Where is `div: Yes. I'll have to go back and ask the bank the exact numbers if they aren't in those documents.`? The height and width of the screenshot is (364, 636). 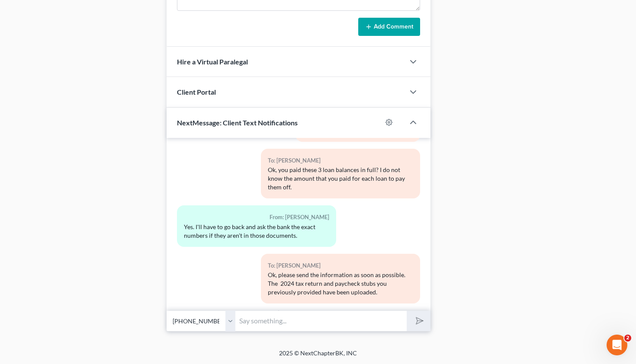
div: Yes. I'll have to go back and ask the bank the exact numbers if they aren't in those documents. is located at coordinates (257, 231).